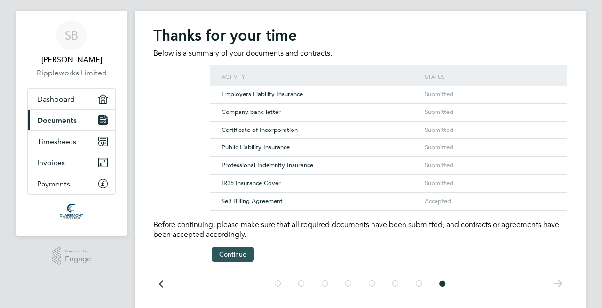  Describe the element at coordinates (262, 94) in the screenshot. I see `span: Employers Liability Insurance` at that location.